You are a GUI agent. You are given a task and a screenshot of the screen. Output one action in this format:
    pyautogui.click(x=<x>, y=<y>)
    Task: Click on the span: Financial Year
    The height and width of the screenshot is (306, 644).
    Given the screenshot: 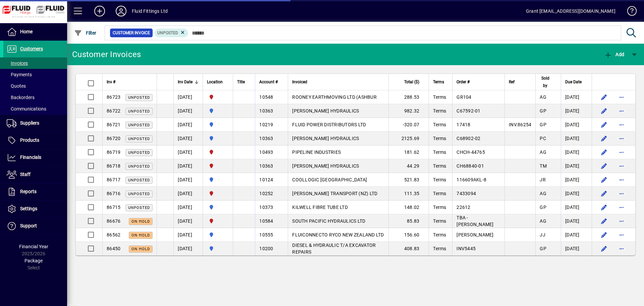 What is the action you would take?
    pyautogui.click(x=34, y=246)
    